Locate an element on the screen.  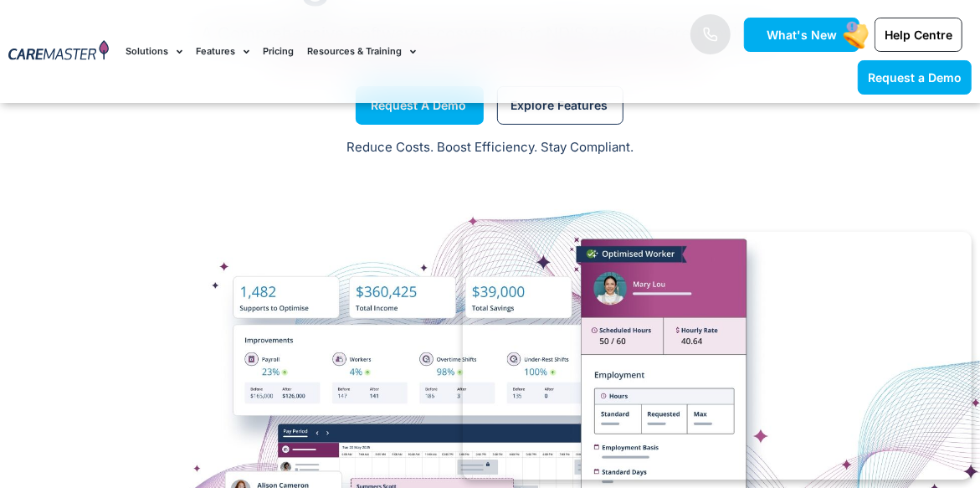
a: Help Centre is located at coordinates (918, 34).